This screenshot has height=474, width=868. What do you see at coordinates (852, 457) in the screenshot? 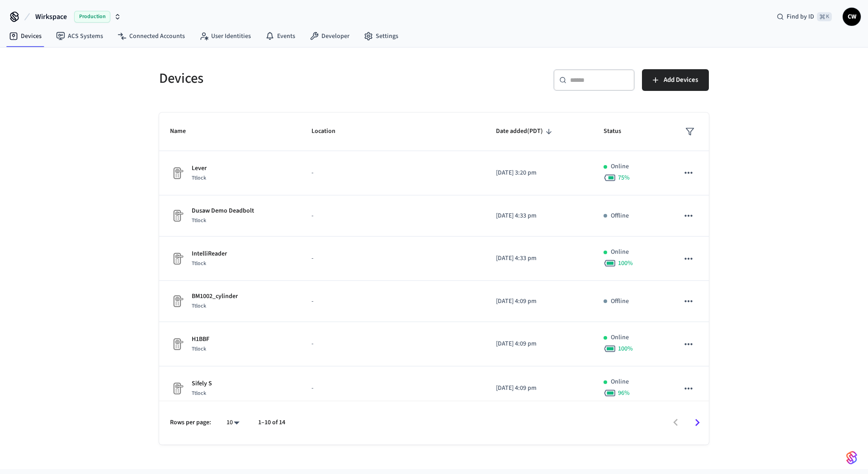
I see `img: SeamLogoGradient.69752ec5.svg` at bounding box center [852, 457].